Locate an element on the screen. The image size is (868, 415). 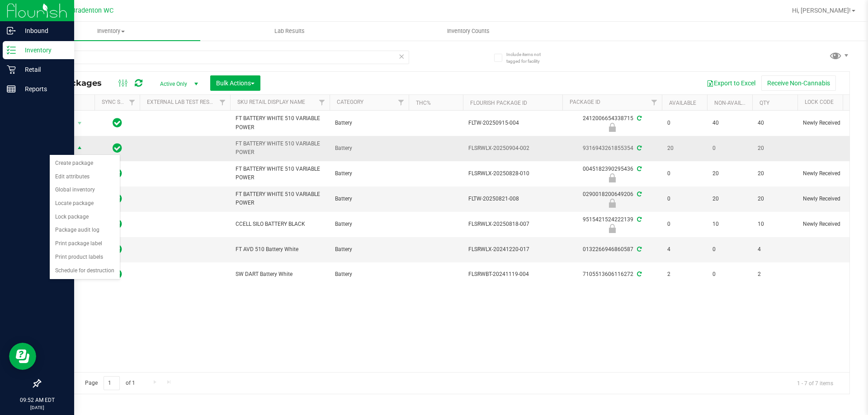
a: Flourish Package ID is located at coordinates (499, 103).